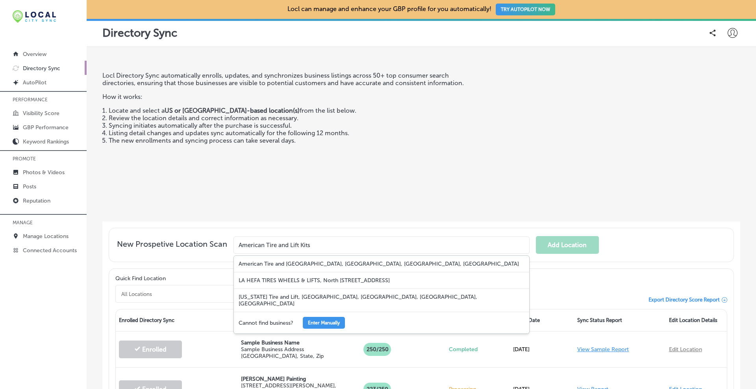  Describe the element at coordinates (568, 245) in the screenshot. I see `button: Add Location` at that location.